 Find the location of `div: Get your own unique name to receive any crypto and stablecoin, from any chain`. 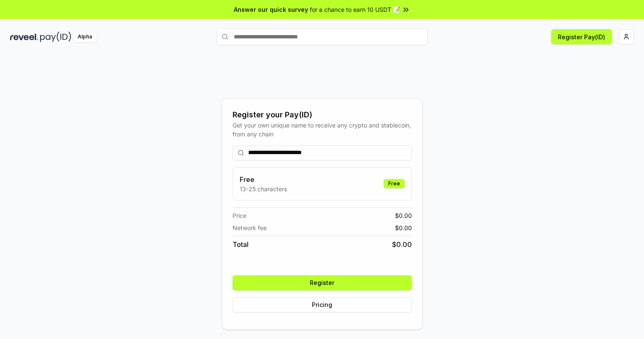

div: Get your own unique name to receive any crypto and stablecoin, from any chain is located at coordinates (322, 130).